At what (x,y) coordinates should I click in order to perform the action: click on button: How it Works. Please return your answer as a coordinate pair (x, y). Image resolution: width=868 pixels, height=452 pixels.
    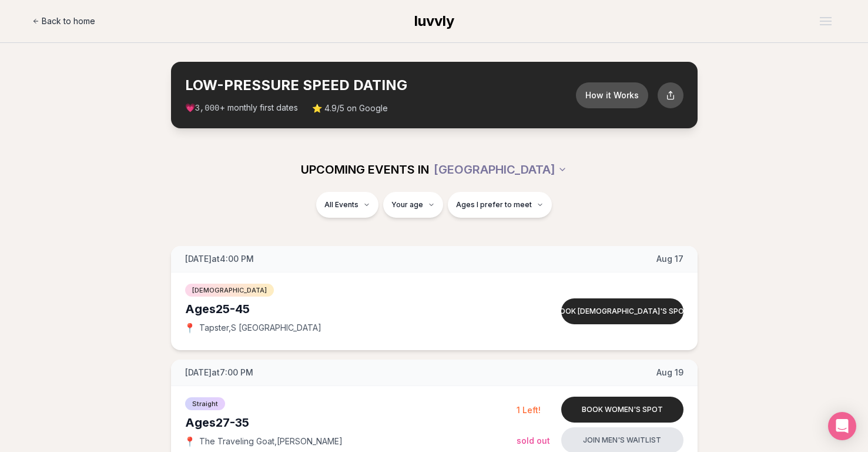
    Looking at the image, I should click on (612, 95).